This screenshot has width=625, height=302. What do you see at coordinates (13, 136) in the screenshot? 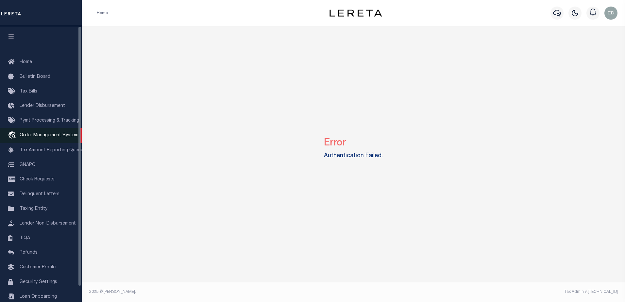
I see `i: travel_explore` at bounding box center [13, 136].